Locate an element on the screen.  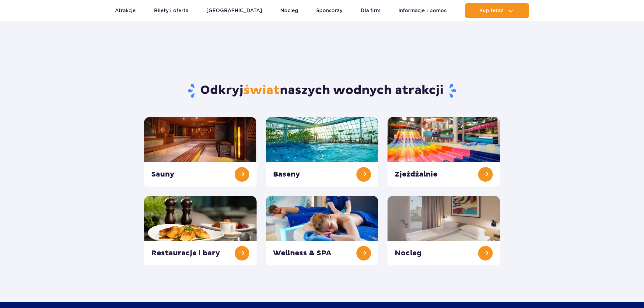
a: Nocleg is located at coordinates (289, 11).